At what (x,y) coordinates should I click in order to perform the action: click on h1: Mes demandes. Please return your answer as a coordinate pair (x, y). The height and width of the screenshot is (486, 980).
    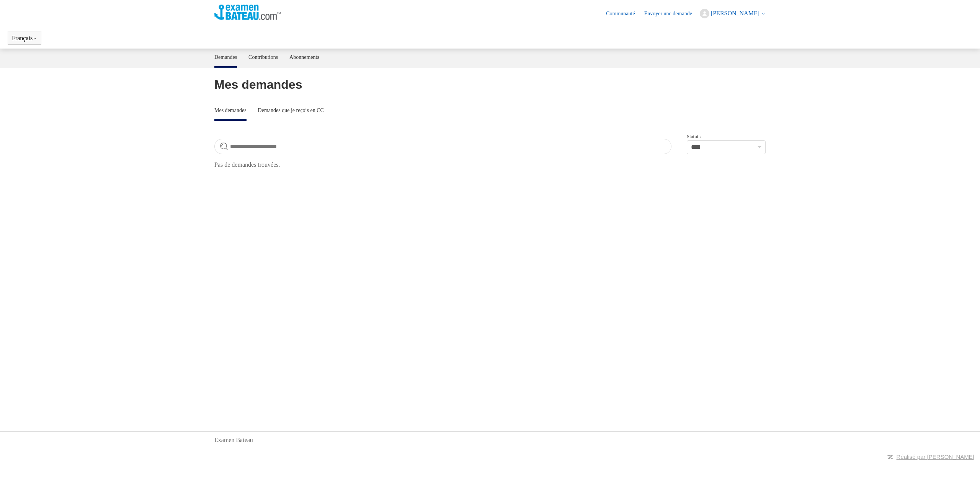
    Looking at the image, I should click on (490, 84).